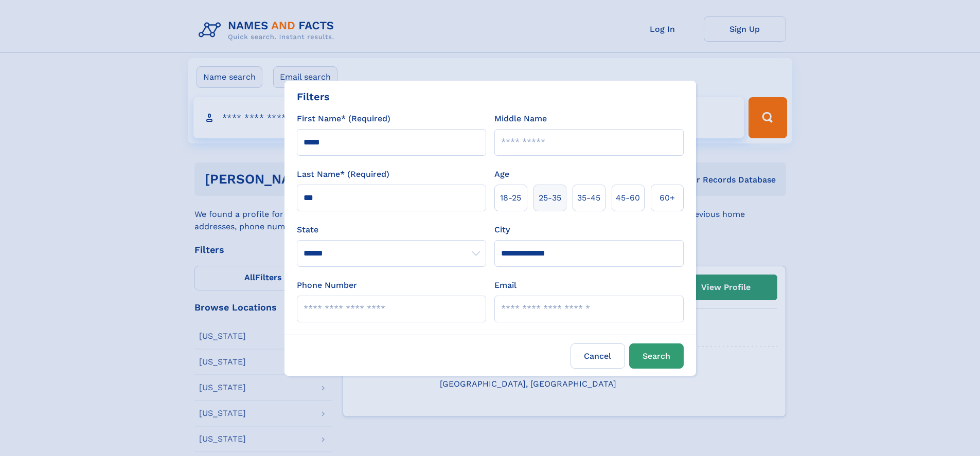  Describe the element at coordinates (656, 356) in the screenshot. I see `button: Search` at that location.